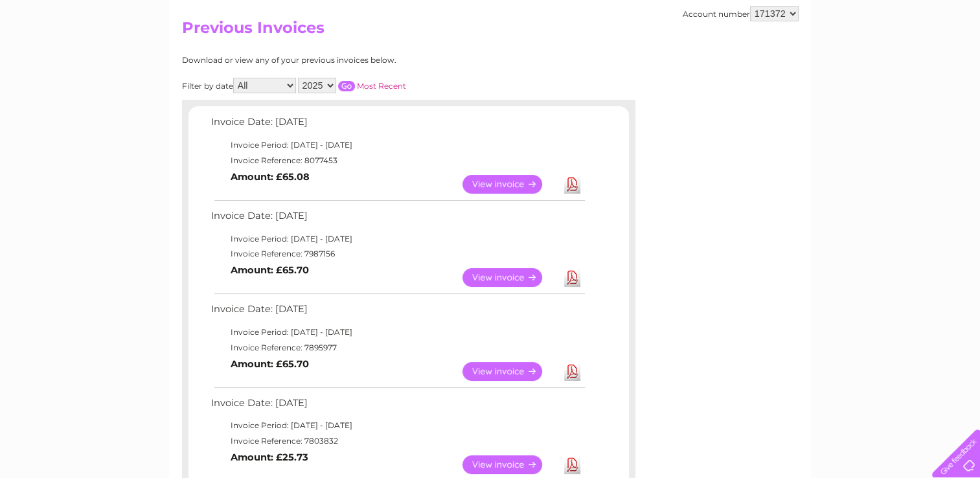  What do you see at coordinates (397, 348) in the screenshot?
I see `td: Invoice Reference: 7895977` at bounding box center [397, 348].